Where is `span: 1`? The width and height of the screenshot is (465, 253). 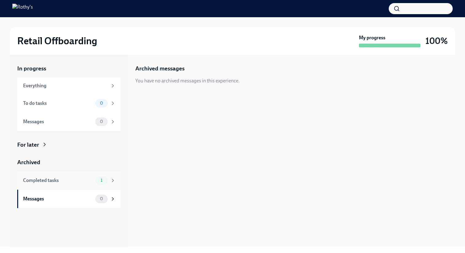 span: 1 is located at coordinates (101, 180).